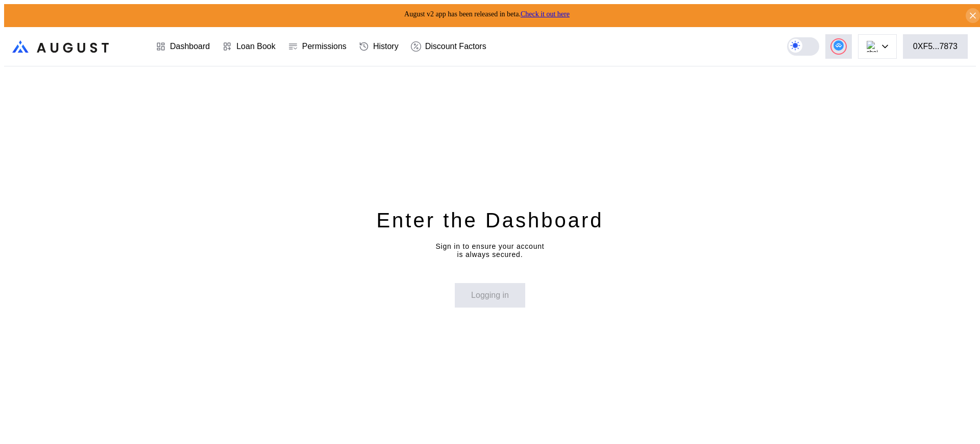 The image size is (980, 444). I want to click on button: chain logo, so click(877, 47).